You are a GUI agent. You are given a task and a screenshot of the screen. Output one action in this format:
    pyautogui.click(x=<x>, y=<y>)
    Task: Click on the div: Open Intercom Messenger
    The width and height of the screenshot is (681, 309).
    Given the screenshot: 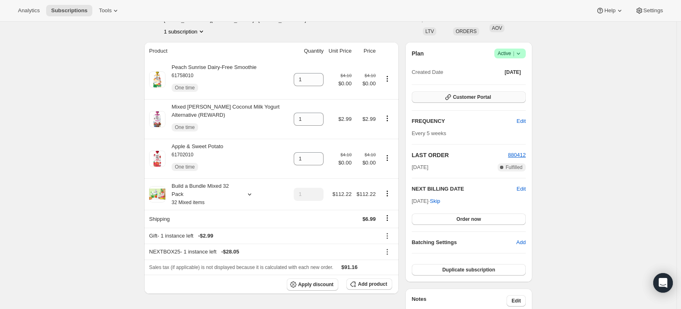 What is the action you would take?
    pyautogui.click(x=663, y=283)
    